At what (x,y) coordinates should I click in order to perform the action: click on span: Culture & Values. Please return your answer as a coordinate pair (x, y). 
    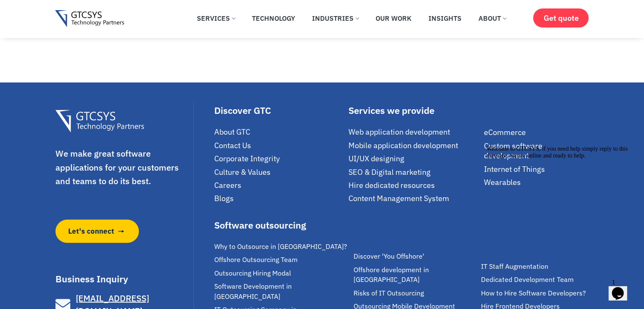
    Looking at the image, I should click on (242, 171).